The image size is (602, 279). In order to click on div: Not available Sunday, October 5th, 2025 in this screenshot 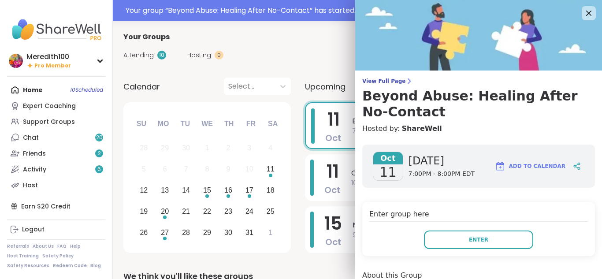, I will do `click(144, 169)`.